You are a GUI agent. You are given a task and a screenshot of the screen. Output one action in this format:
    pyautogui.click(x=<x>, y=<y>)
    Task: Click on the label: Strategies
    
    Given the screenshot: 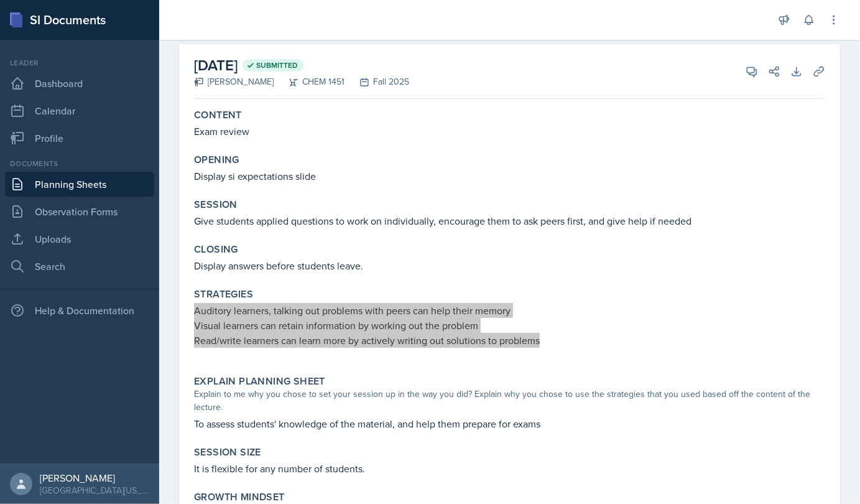 What is the action you would take?
    pyautogui.click(x=223, y=294)
    